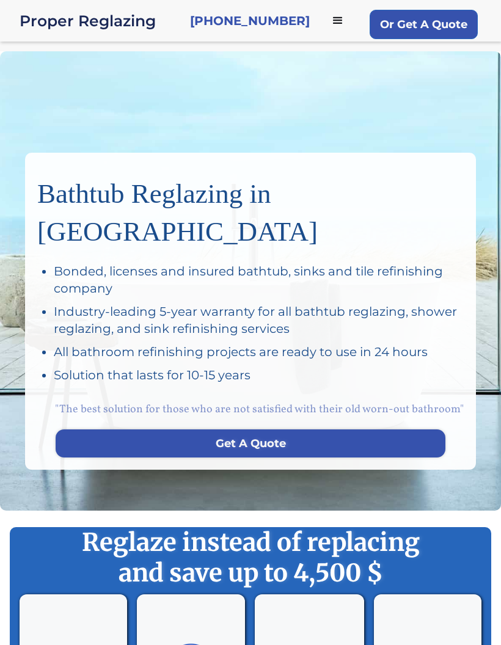 This screenshot has height=645, width=501. What do you see at coordinates (423, 24) in the screenshot?
I see `a: Or Get A Quote` at bounding box center [423, 24].